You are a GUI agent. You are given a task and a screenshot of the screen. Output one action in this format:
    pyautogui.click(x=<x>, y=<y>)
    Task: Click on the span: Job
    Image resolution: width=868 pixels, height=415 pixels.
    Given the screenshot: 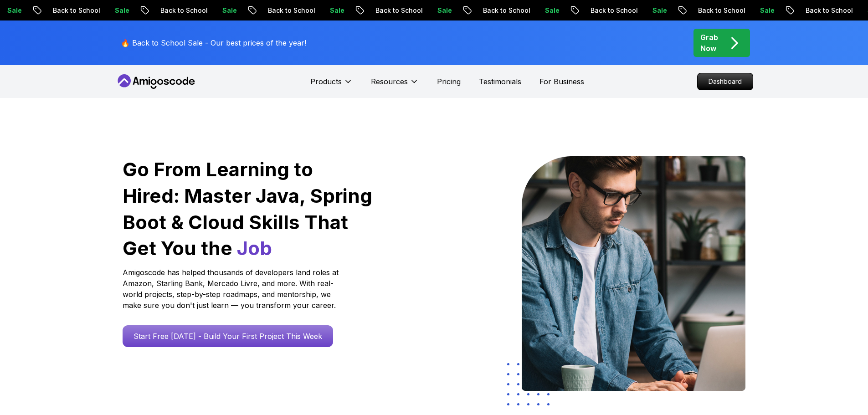 What is the action you would take?
    pyautogui.click(x=254, y=248)
    